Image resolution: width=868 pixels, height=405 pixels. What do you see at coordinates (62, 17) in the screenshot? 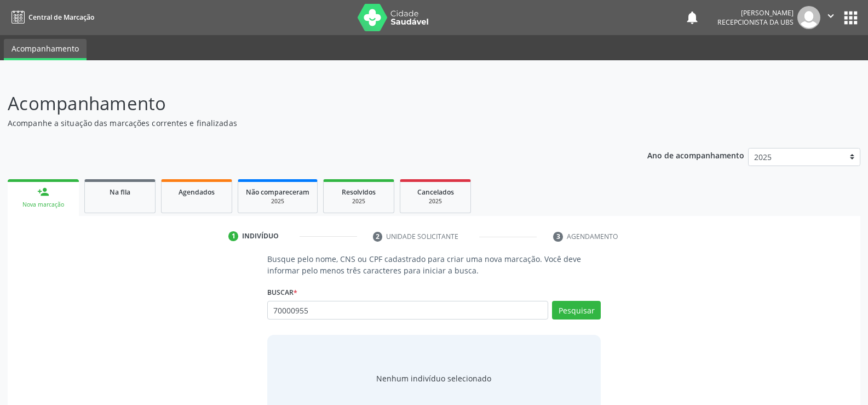
I see `span: Central de Marcação` at bounding box center [62, 17].